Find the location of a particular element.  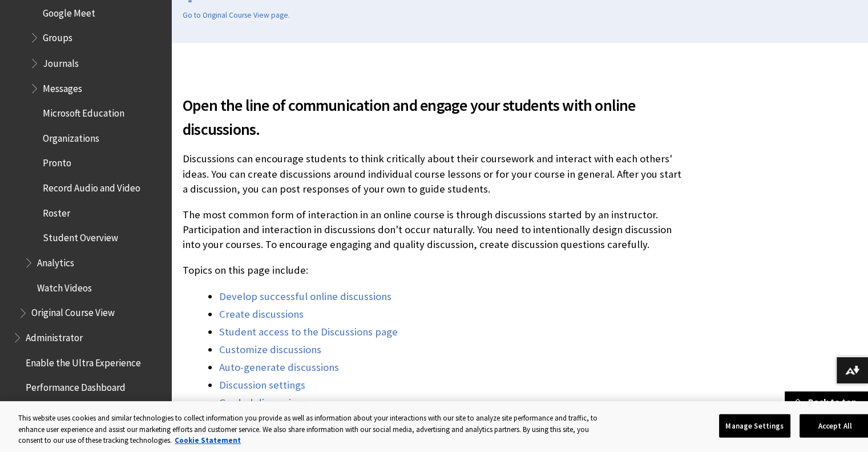

span: Organizations is located at coordinates (71, 136).